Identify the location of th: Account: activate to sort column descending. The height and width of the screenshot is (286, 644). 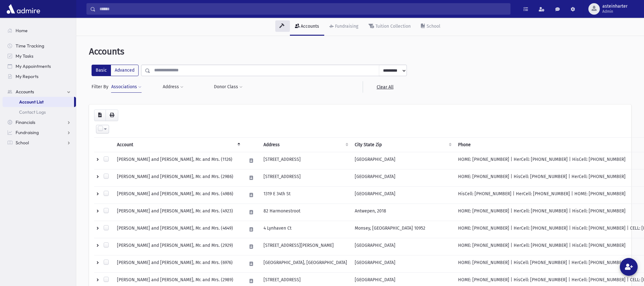
(178, 144).